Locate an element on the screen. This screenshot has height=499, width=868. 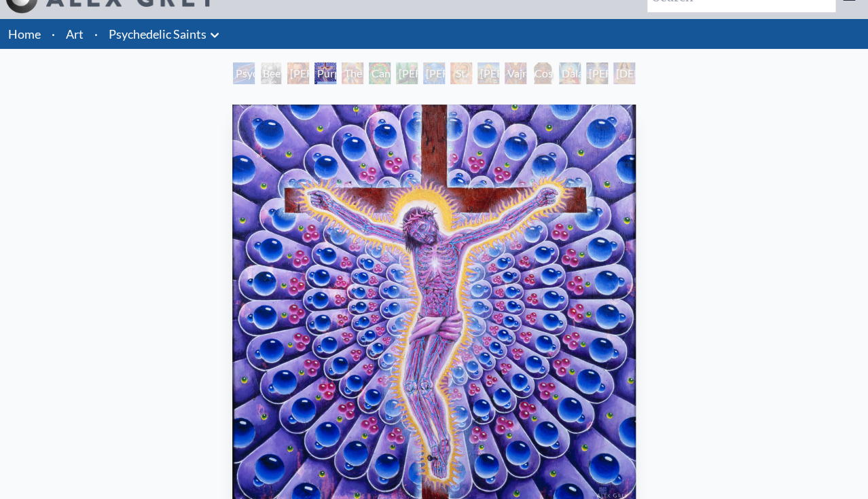
div: Vajra Guru is located at coordinates (516, 73).